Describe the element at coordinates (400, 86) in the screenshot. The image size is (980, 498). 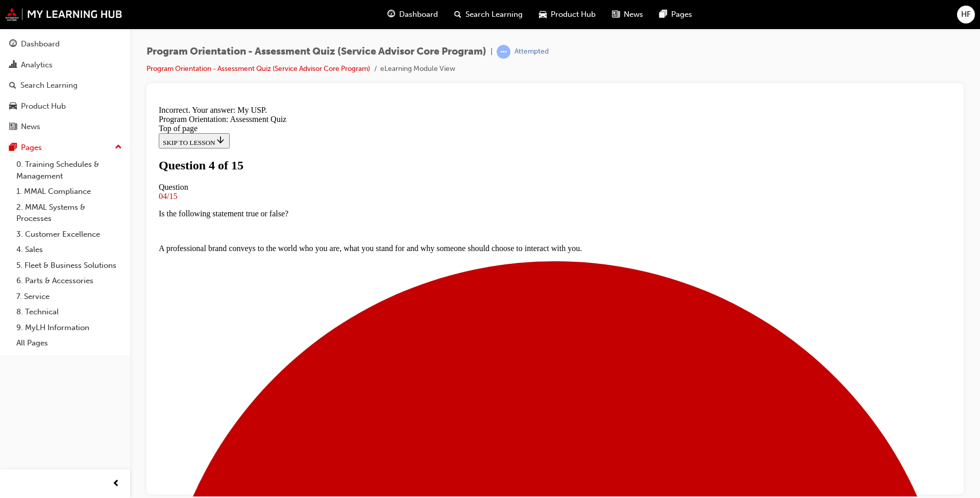
I see `div: Question` at that location.